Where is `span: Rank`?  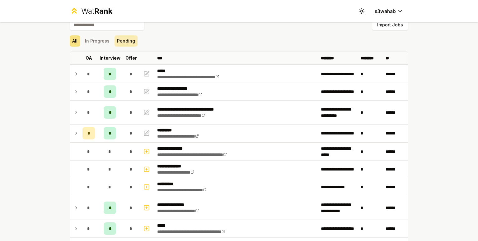 span: Rank is located at coordinates (103, 11).